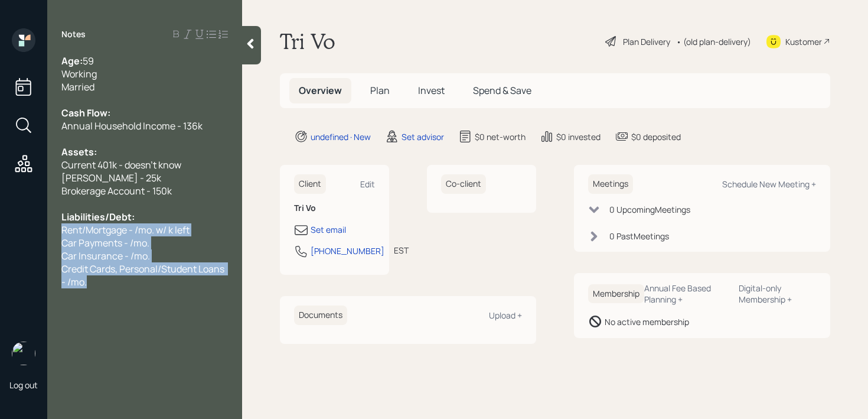 Image resolution: width=868 pixels, height=419 pixels. I want to click on div: Digital-only Membership +, so click(777, 294).